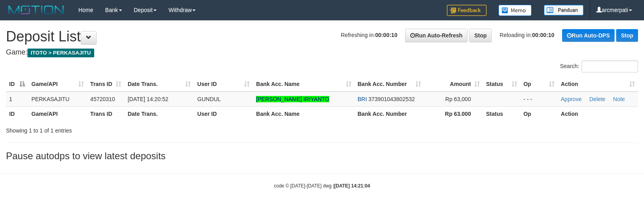  I want to click on th: Bank Acc. Name, so click(303, 113).